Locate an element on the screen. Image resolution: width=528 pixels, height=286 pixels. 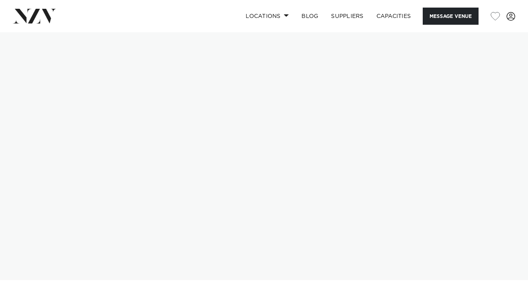
a: BLOG is located at coordinates (310, 16).